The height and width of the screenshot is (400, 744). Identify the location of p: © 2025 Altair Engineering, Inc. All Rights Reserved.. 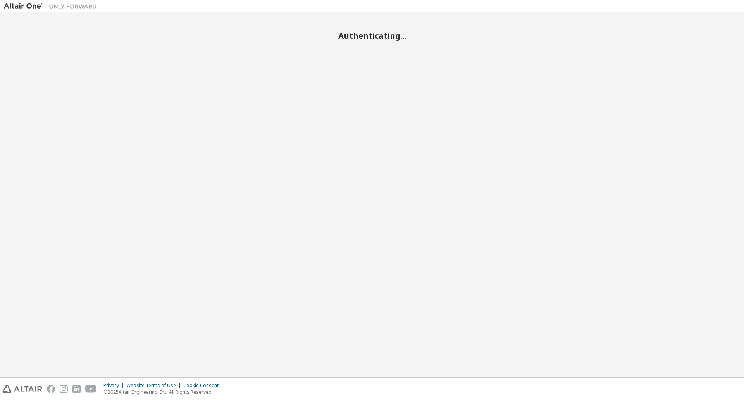
(163, 391).